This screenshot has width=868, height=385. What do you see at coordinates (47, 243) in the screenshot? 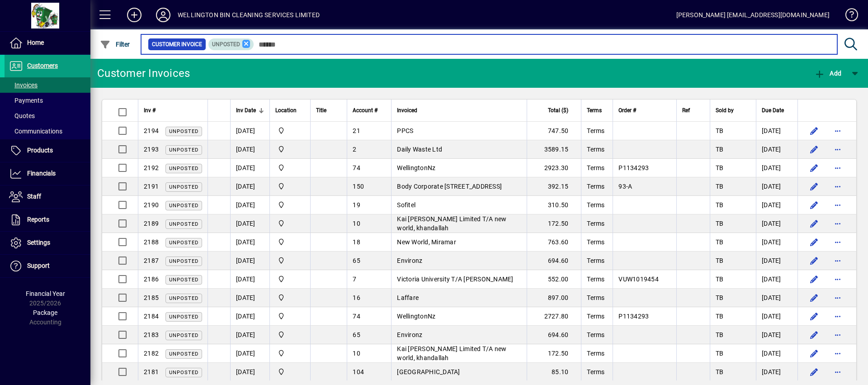
I see `a: Settings` at bounding box center [47, 243].